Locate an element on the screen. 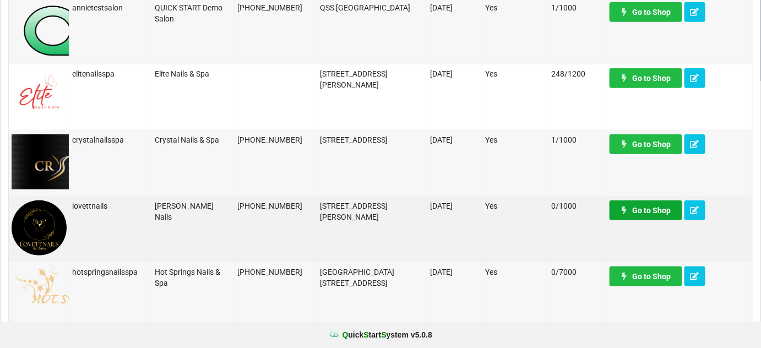 This screenshot has width=761, height=348. div: 248/1200 is located at coordinates (576, 74).